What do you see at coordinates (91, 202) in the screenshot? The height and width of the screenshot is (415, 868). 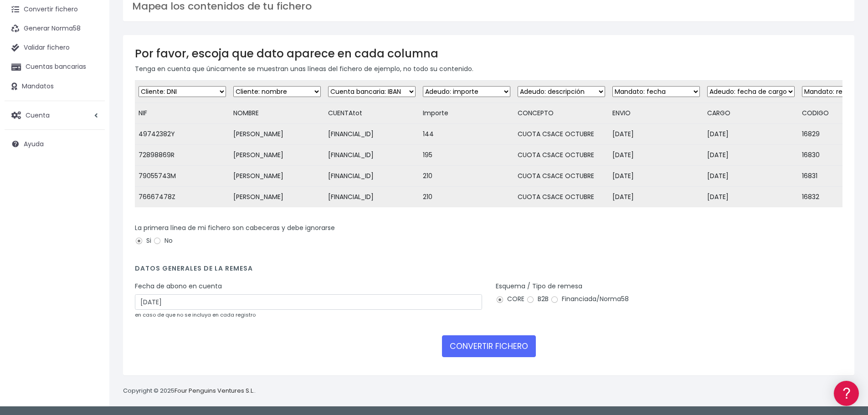 I see `a: General` at bounding box center [91, 202].